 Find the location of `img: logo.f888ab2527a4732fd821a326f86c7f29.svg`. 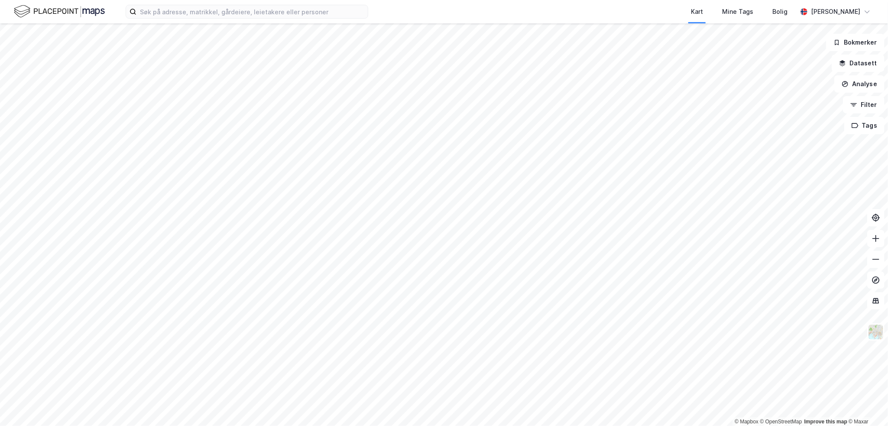

img: logo.f888ab2527a4732fd821a326f86c7f29.svg is located at coordinates (59, 11).